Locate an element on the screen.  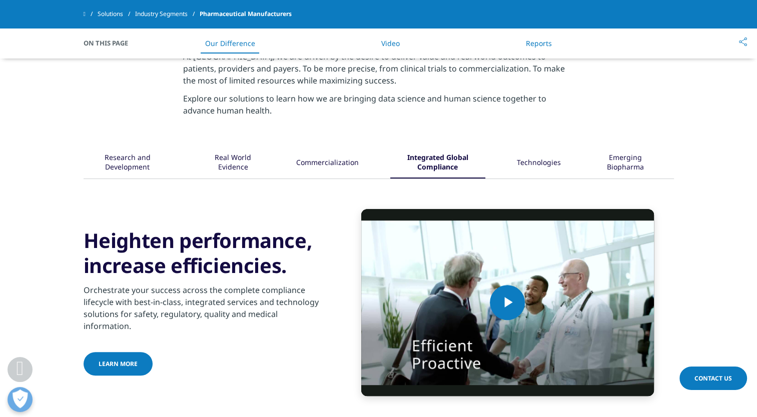
div: Integrated Global Compliance is located at coordinates (438, 163).